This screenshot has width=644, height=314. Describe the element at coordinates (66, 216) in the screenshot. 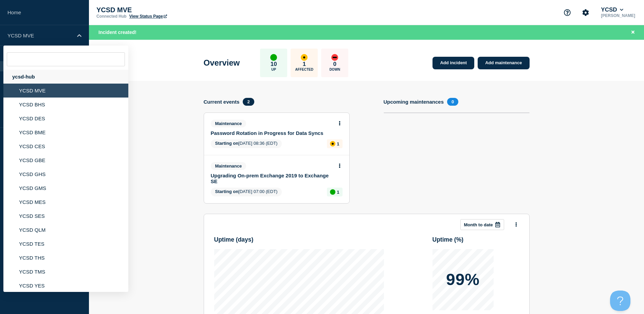

I see `li: YCSD SES` at that location.